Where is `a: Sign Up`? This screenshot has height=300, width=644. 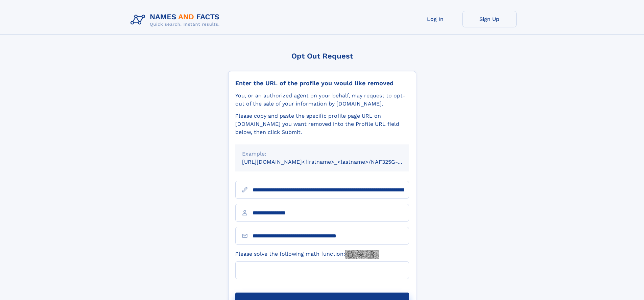
a: Sign Up is located at coordinates (490, 19).